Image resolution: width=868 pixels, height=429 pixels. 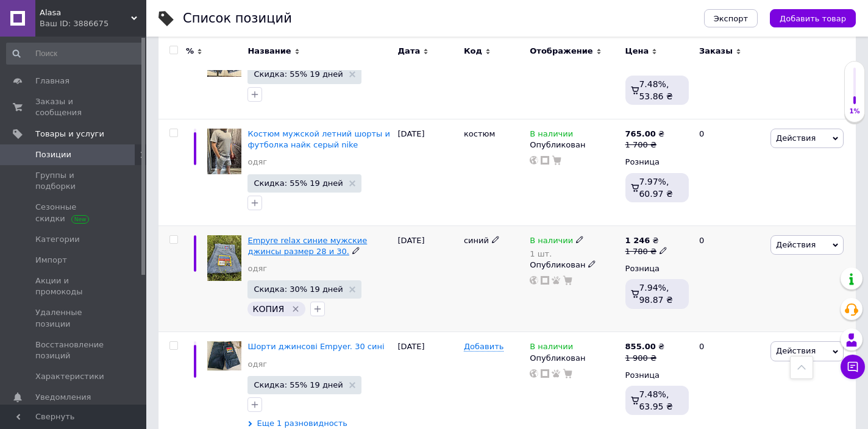 What do you see at coordinates (813, 18) in the screenshot?
I see `button: Добавить товар` at bounding box center [813, 18].